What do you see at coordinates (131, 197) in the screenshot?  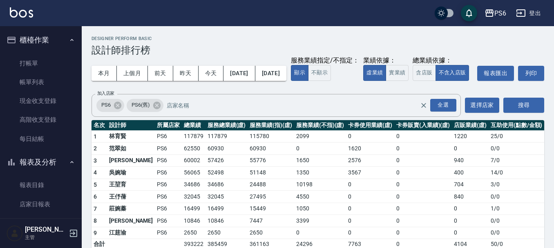 I see `td: 王伃蒨` at bounding box center [131, 197].